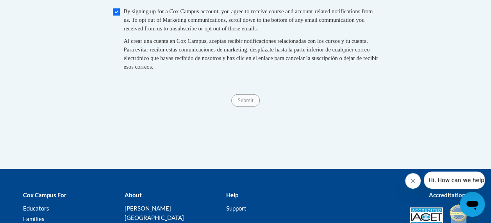  Describe the element at coordinates (34, 9) in the screenshot. I see `span: Hi. How can we help?` at that location.